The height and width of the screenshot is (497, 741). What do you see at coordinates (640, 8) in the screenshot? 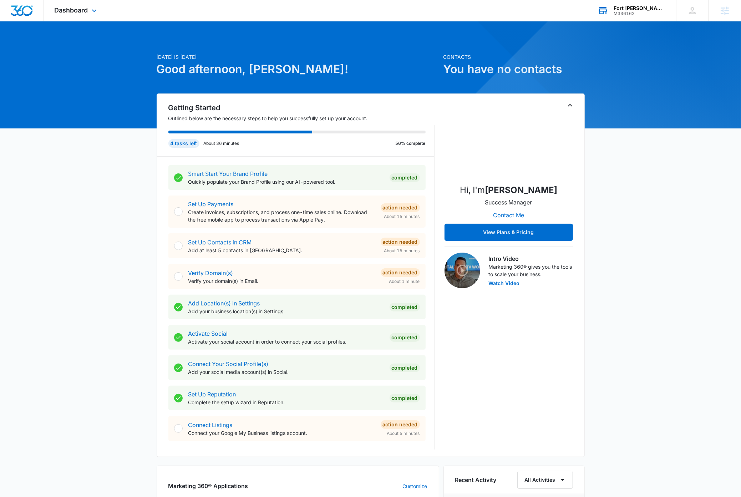
I see `div: account name` at bounding box center [640, 8].